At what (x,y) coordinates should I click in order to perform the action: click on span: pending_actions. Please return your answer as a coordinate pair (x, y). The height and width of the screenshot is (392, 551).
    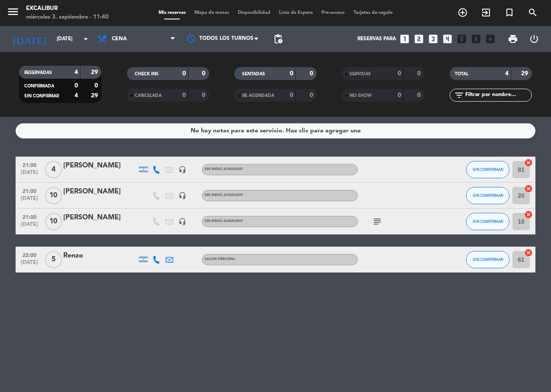
    Looking at the image, I should click on (278, 39).